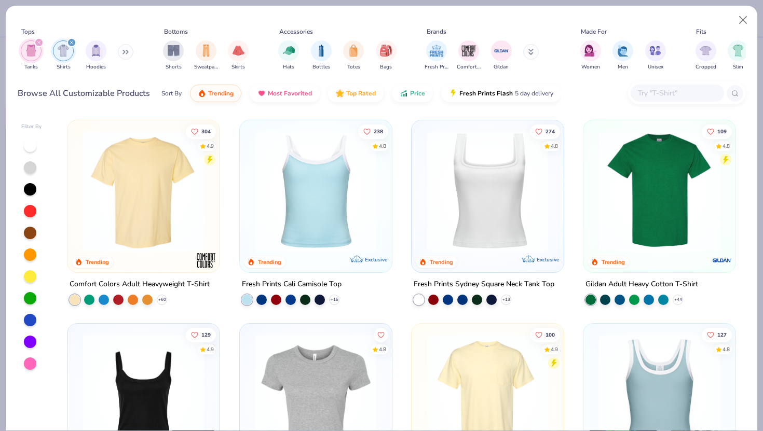 Image resolution: width=763 pixels, height=431 pixels. What do you see at coordinates (412, 93) in the screenshot?
I see `button: Price` at bounding box center [412, 93].